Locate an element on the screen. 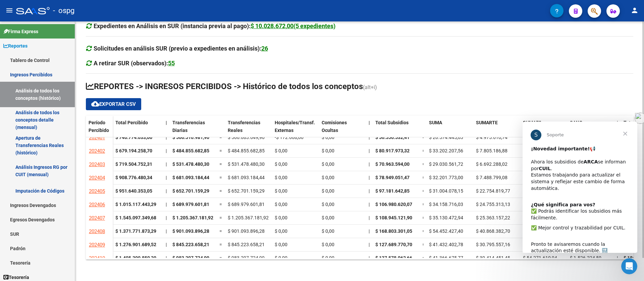 The width and height of the screenshot is (644, 281). span: $ 106.980.620,07 is located at coordinates (394, 204).